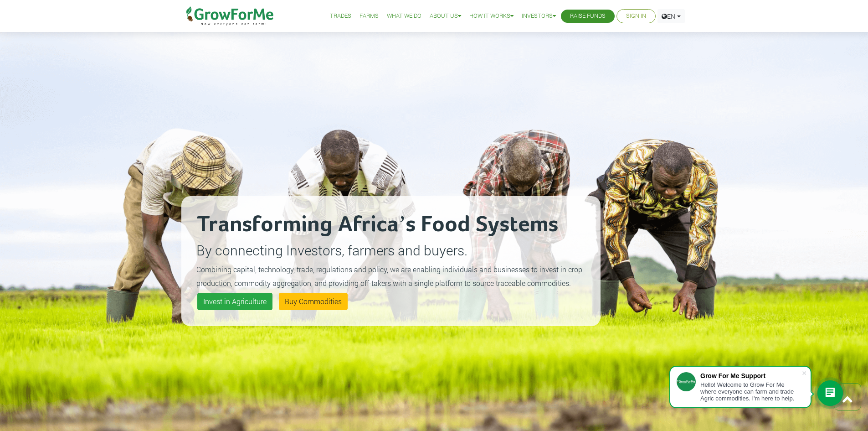 This screenshot has width=868, height=431. Describe the element at coordinates (588, 16) in the screenshot. I see `a: Raise Funds` at that location.